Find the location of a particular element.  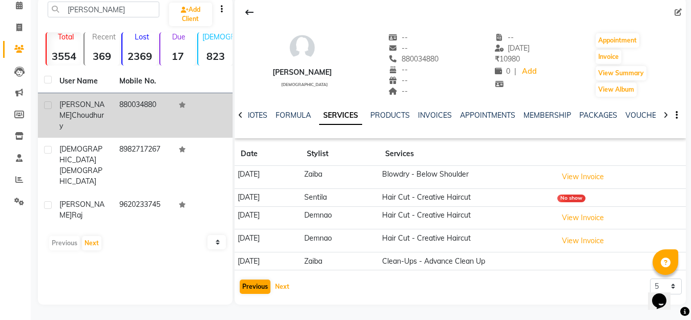

p: Recent is located at coordinates (104, 37).